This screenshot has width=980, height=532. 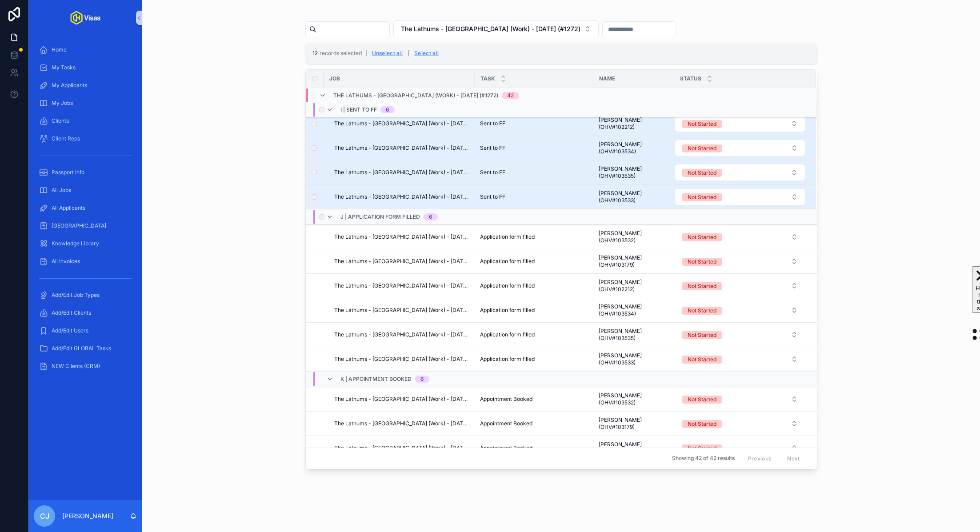 I want to click on span: NEW Clients (CRM), so click(x=76, y=367).